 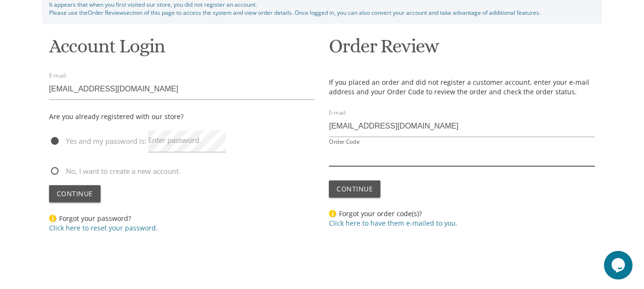 I want to click on div: Are you already registered with our store?, so click(x=116, y=117).